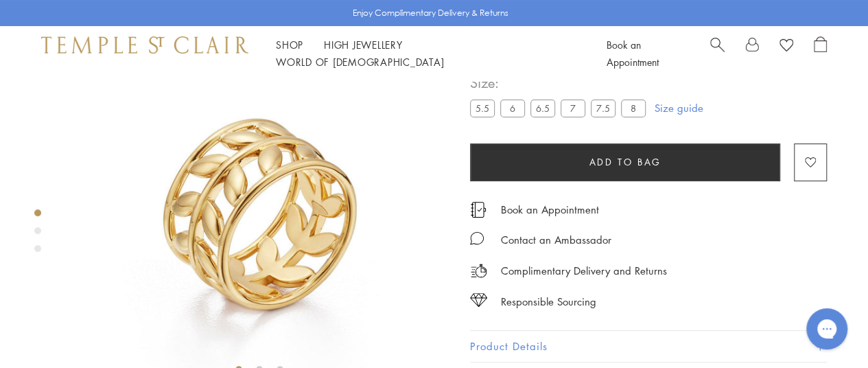  I want to click on img: icon_appointment.svg, so click(478, 209).